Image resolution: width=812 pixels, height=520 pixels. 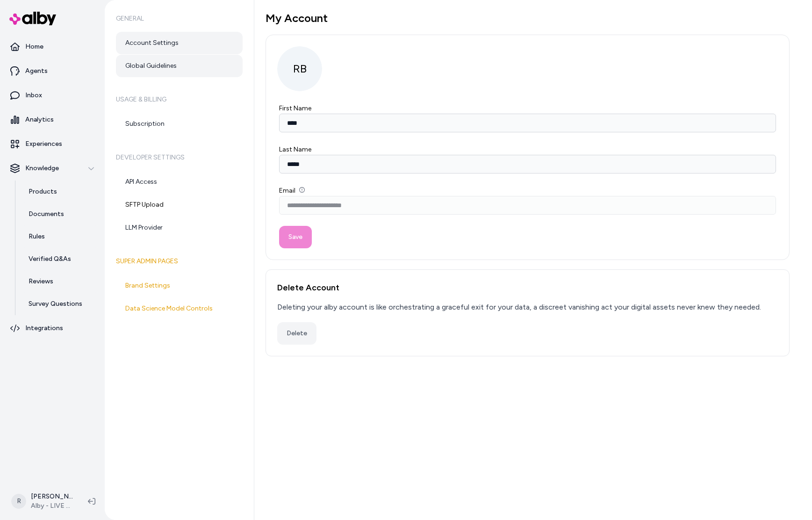 I want to click on h6: Usage & Billing, so click(x=179, y=99).